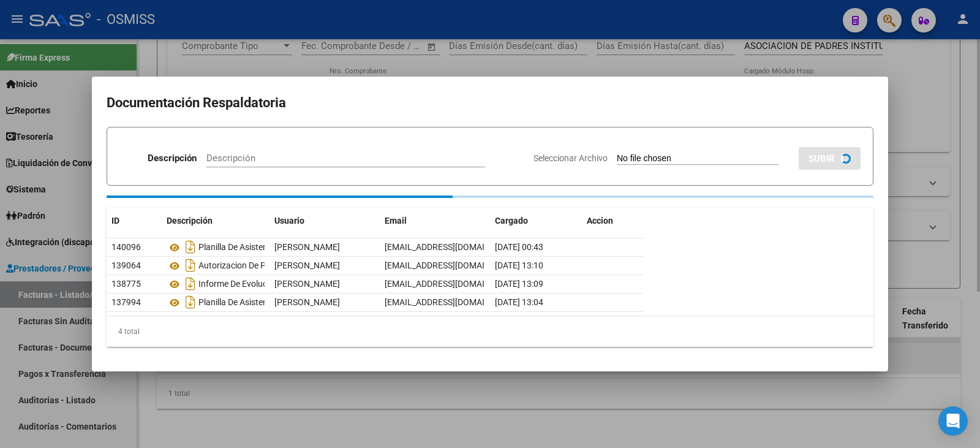 This screenshot has height=448, width=980. Describe the element at coordinates (324, 221) in the screenshot. I see `datatable-header-cell: Usuario` at that location.